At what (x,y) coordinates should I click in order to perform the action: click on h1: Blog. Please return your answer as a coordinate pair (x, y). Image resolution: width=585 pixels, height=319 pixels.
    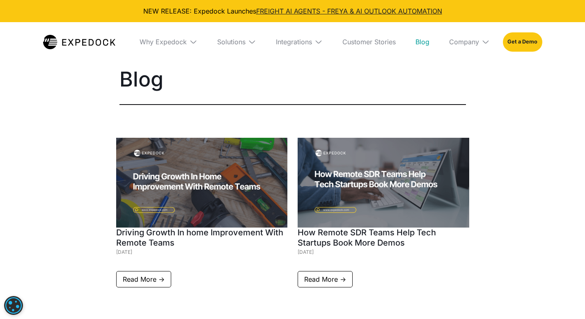
    Looking at the image, I should click on (293, 79).